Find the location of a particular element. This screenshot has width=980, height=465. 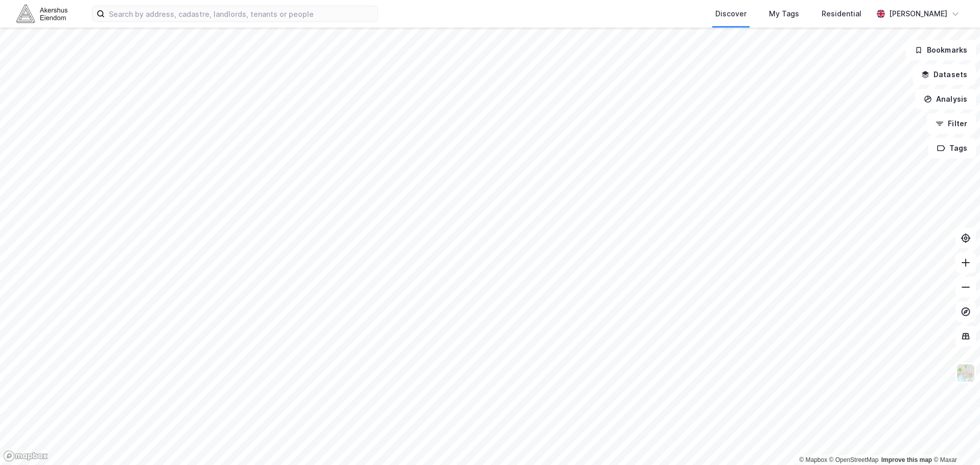

button: Tags is located at coordinates (952, 148).